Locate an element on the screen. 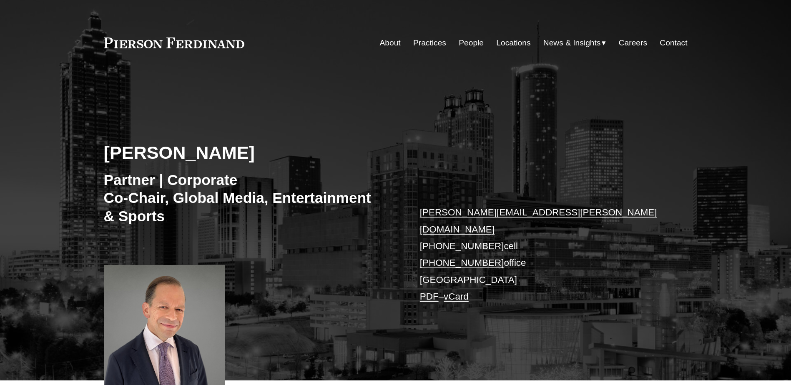 Image resolution: width=791 pixels, height=385 pixels. a: PDF is located at coordinates (429, 297).